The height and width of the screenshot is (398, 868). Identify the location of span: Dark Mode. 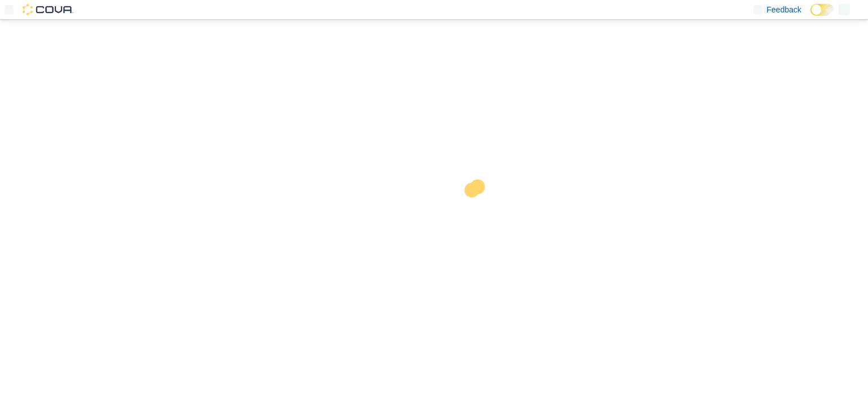
(811, 15).